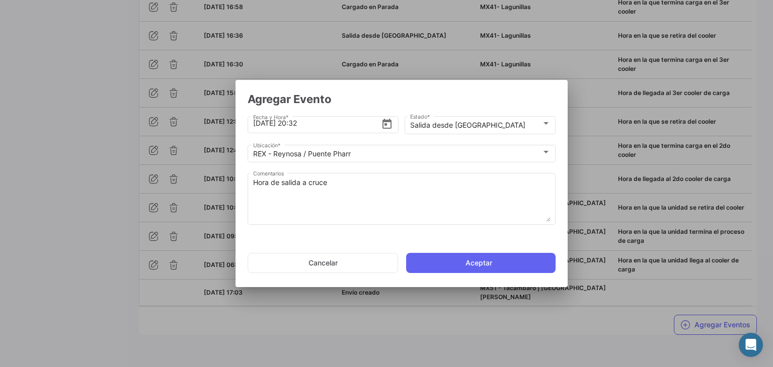 The image size is (773, 367). I want to click on button: Cancelar, so click(322, 263).